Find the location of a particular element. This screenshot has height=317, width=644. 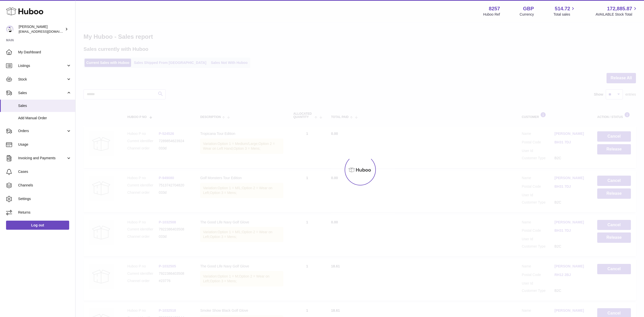

a: 514.72 Total sales is located at coordinates (564, 11).